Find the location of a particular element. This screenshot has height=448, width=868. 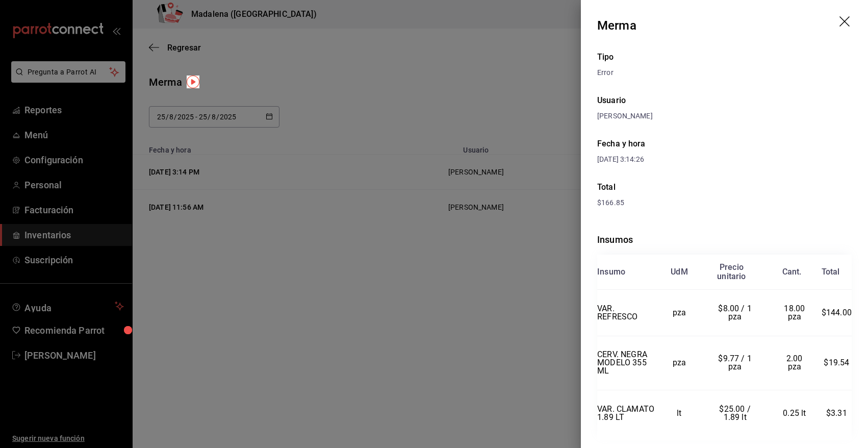

button: drag is located at coordinates (845, 23).